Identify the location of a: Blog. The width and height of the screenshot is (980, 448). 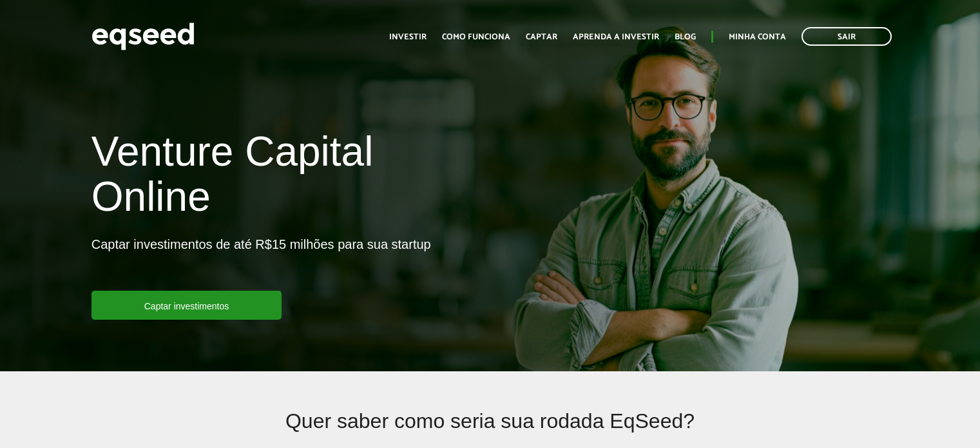
(685, 37).